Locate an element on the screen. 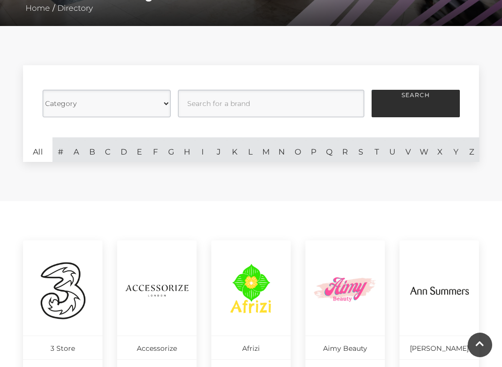  a: G is located at coordinates (171, 149).